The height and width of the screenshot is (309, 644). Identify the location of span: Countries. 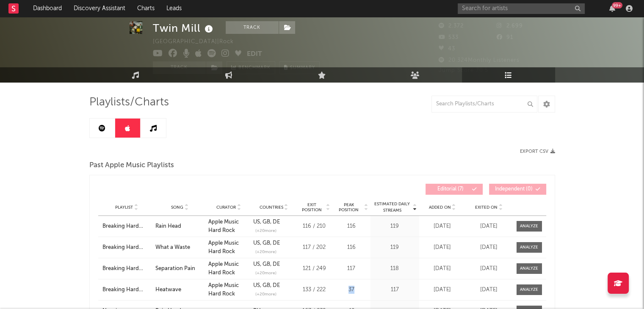
(271, 208).